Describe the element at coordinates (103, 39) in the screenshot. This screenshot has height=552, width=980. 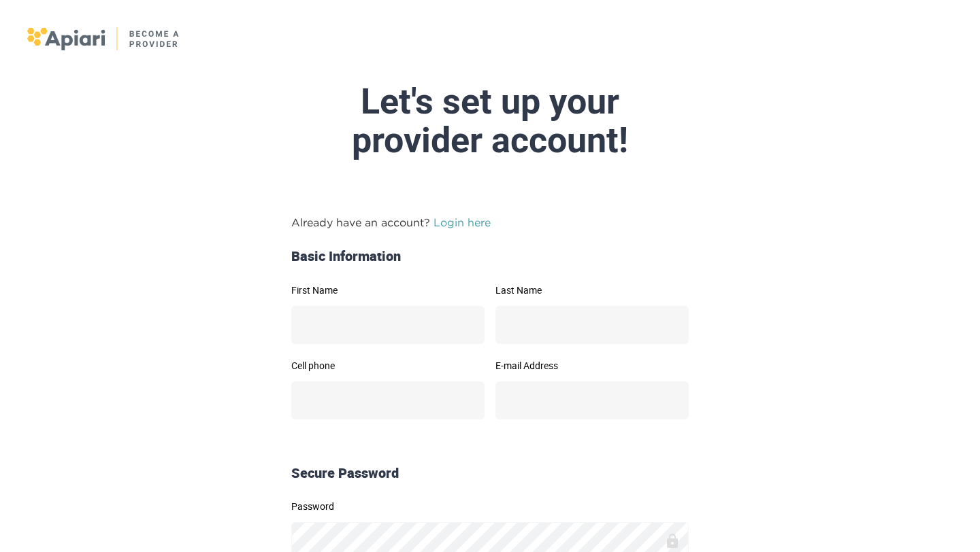
I see `img: logo` at that location.